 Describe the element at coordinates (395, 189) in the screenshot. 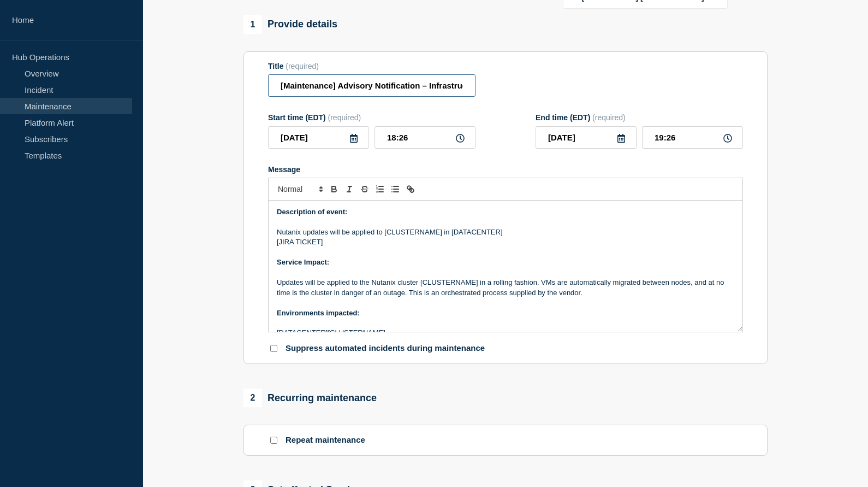

I see `button: Toggle bulleted list` at that location.